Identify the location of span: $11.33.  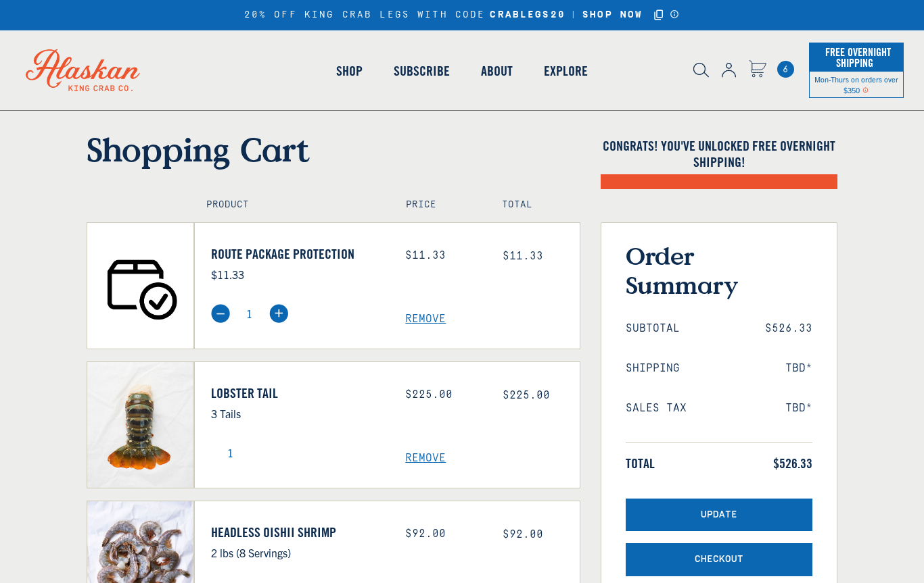
(522, 256).